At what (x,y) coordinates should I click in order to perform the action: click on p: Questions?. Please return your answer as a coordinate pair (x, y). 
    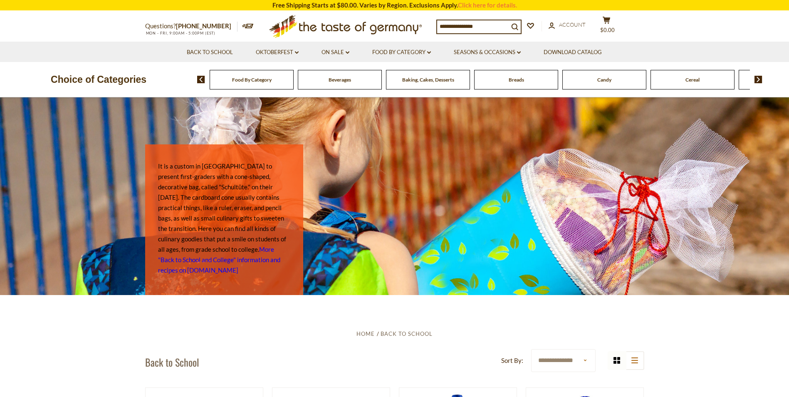
    Looking at the image, I should click on (191, 26).